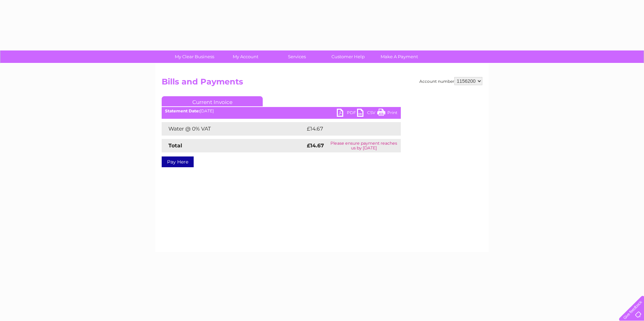 This screenshot has height=321, width=644. I want to click on a: CSV, so click(367, 113).